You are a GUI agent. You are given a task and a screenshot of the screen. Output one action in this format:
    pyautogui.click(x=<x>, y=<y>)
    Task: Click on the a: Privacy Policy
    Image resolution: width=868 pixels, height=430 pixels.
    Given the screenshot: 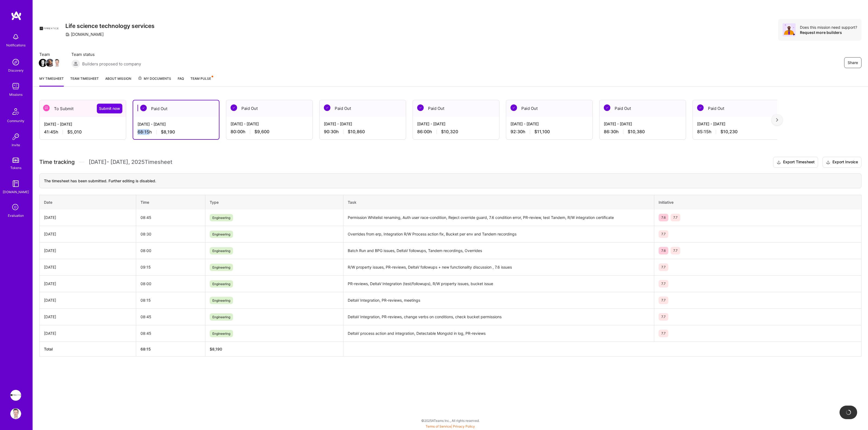 What is the action you would take?
    pyautogui.click(x=464, y=426)
    